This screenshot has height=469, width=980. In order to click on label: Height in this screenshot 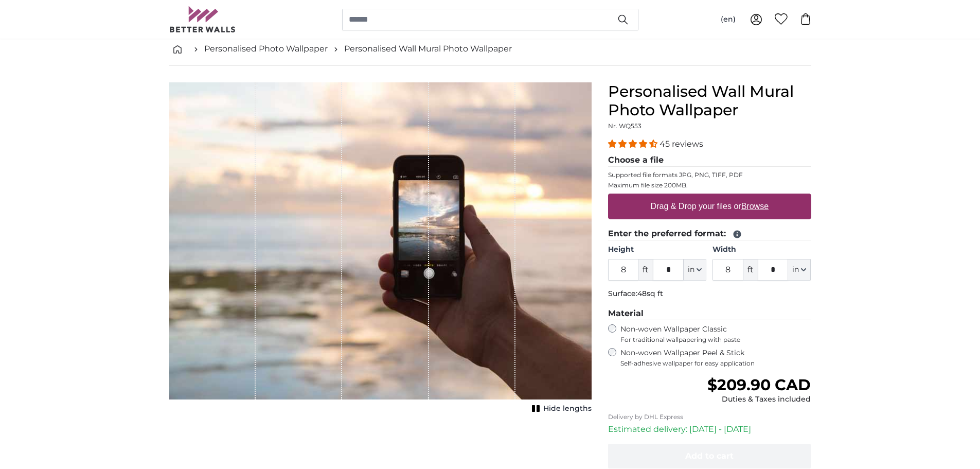, I will do `click(657, 250)`.